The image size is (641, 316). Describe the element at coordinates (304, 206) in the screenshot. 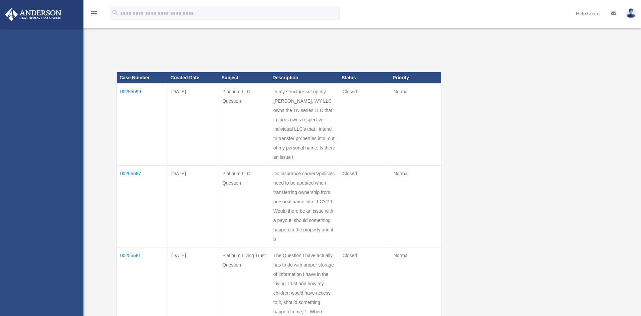

I see `td: Do insurance carriers/policies need to be updated when transferring ownership from personal name ...` at that location.